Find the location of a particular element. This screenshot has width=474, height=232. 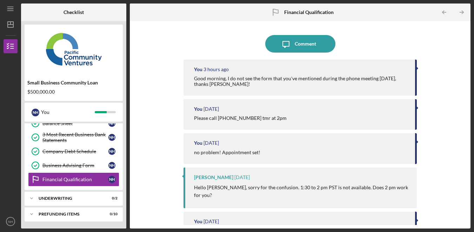

button: Comment is located at coordinates (300, 44).